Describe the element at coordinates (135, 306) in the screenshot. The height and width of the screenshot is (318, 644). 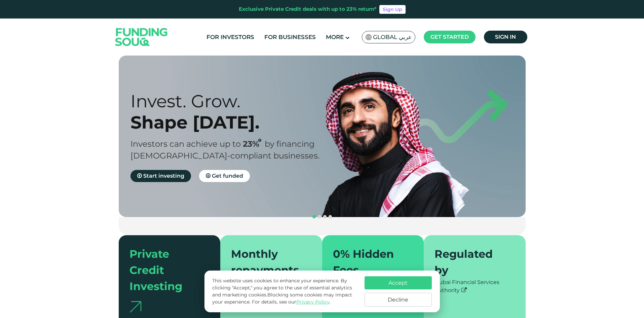
I see `img: arrow` at that location.